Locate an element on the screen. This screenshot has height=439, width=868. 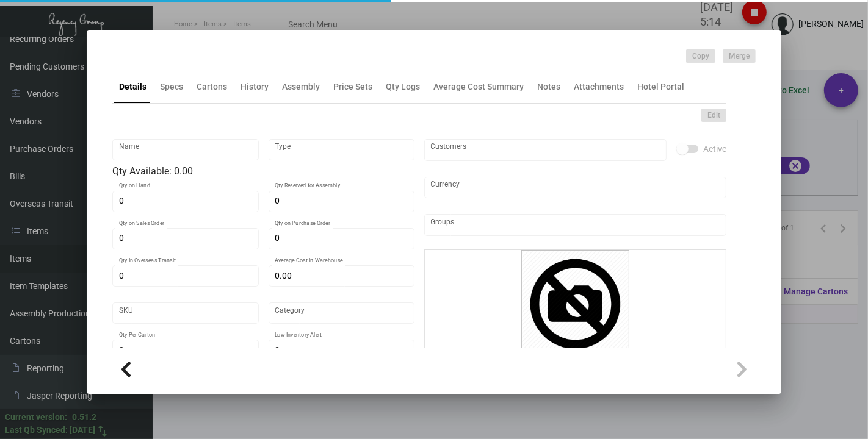
span: Copy is located at coordinates (701, 56).